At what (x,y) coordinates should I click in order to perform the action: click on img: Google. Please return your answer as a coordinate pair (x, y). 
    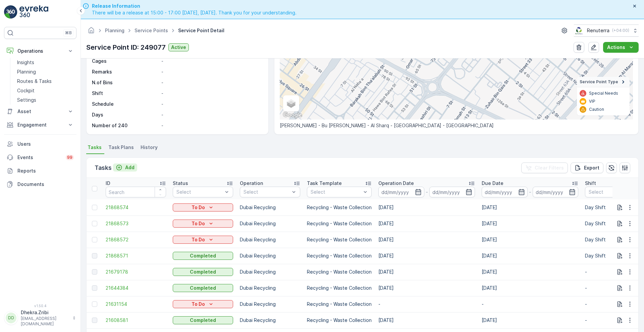
    Looking at the image, I should click on (292, 115).